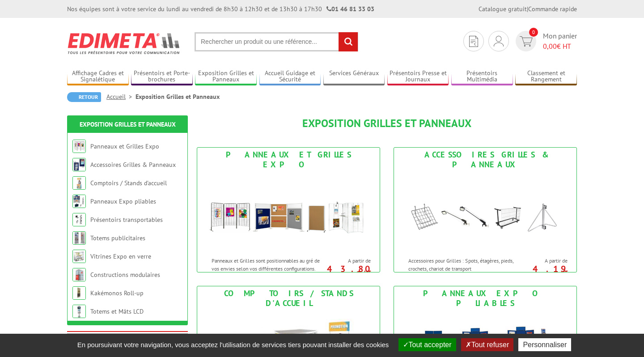  I want to click on a: Classement et Rangement, so click(546, 77).